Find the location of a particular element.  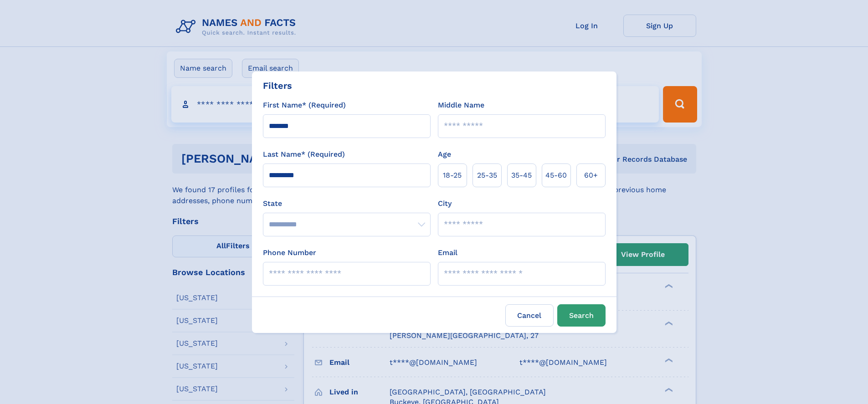

label: Last Name* (Required) is located at coordinates (304, 155).